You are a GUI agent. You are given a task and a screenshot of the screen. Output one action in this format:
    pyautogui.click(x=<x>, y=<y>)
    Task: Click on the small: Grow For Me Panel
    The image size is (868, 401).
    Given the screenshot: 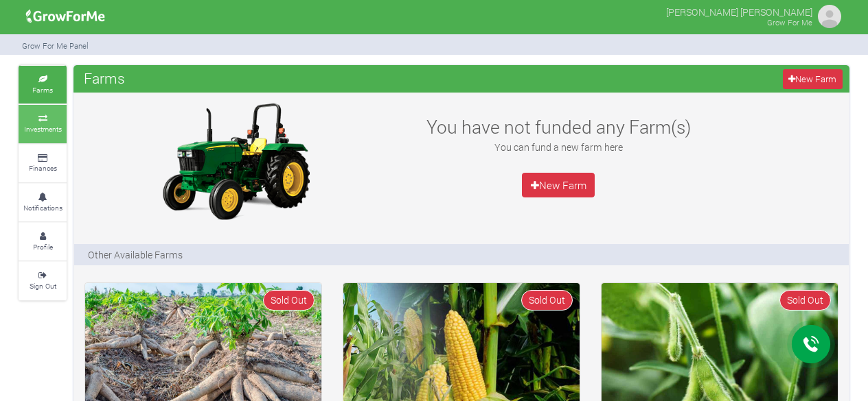 What is the action you would take?
    pyautogui.click(x=55, y=45)
    